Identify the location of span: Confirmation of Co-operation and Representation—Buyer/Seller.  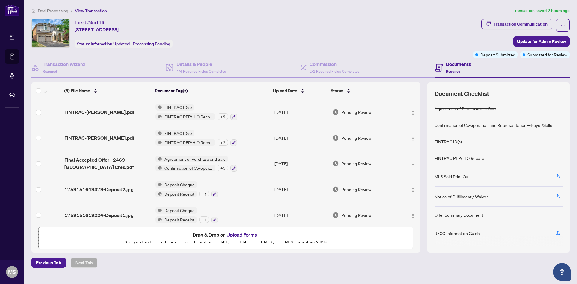
(188, 168).